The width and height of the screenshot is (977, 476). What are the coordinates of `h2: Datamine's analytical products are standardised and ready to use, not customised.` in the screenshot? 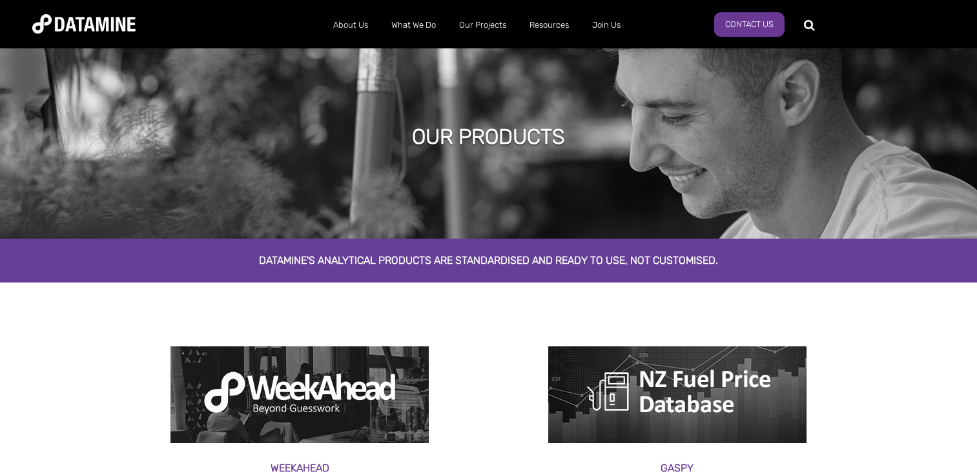 It's located at (489, 261).